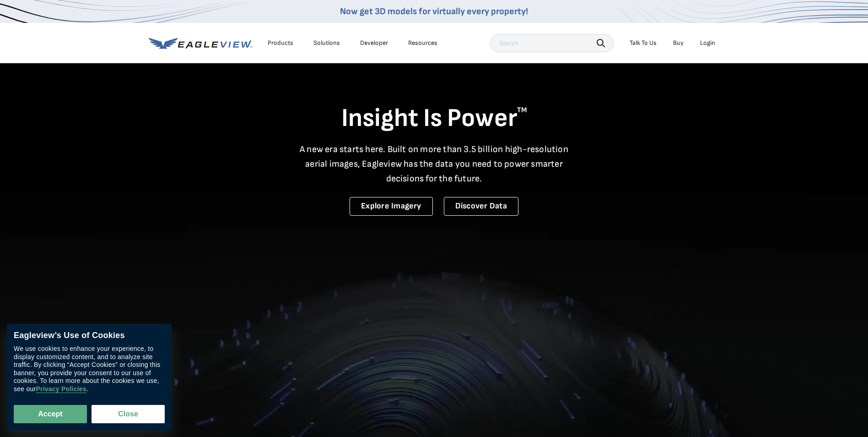 Image resolution: width=868 pixels, height=437 pixels. I want to click on sup: TM, so click(522, 110).